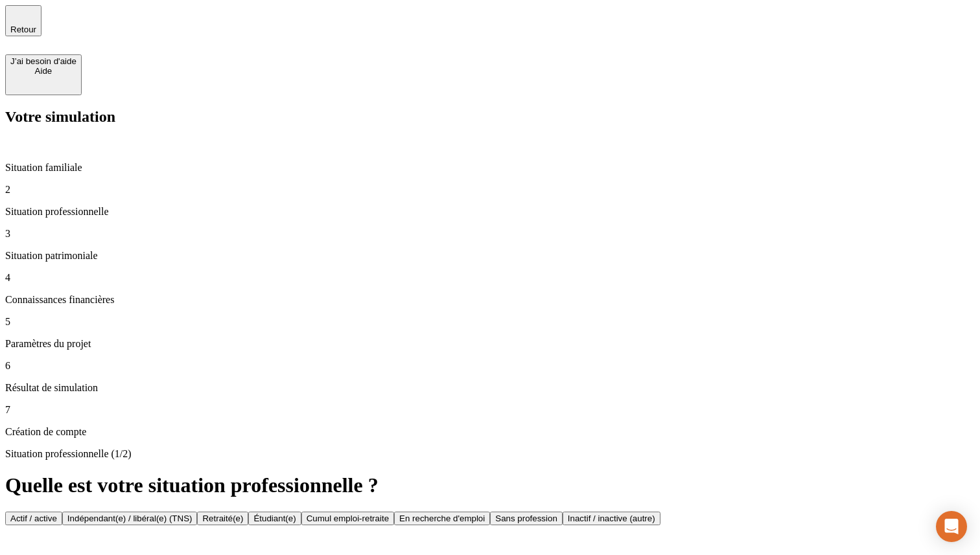  I want to click on p: Création de compte, so click(490, 432).